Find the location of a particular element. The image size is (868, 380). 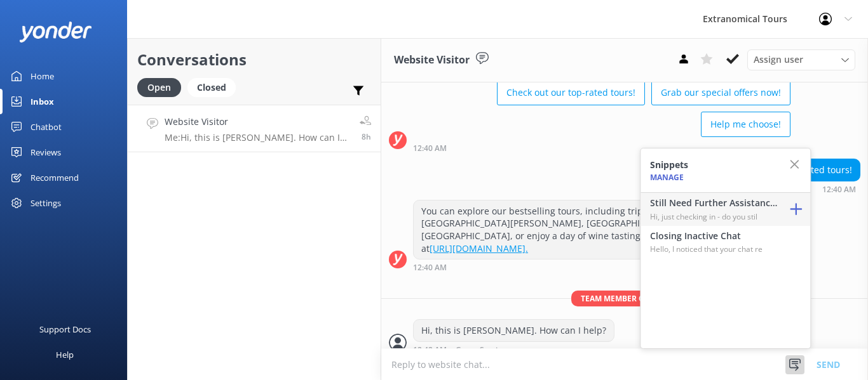

div: Support Docs is located at coordinates (65, 329).